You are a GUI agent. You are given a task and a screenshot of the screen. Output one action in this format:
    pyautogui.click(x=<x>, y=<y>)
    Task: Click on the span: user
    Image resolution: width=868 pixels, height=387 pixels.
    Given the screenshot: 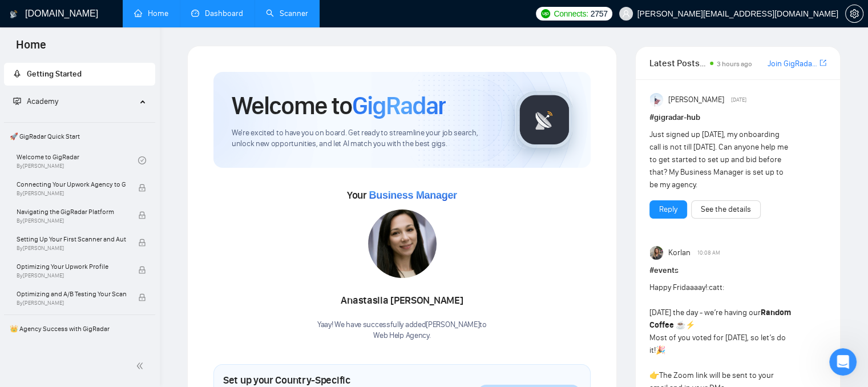 What is the action you would take?
    pyautogui.click(x=626, y=13)
    